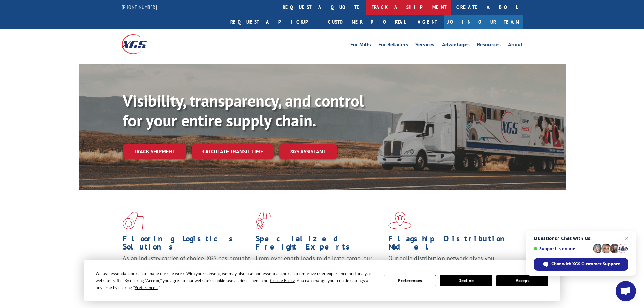 This screenshot has width=644, height=308. What do you see at coordinates (308, 151) in the screenshot?
I see `a: XGS ASSISTANT` at bounding box center [308, 151].